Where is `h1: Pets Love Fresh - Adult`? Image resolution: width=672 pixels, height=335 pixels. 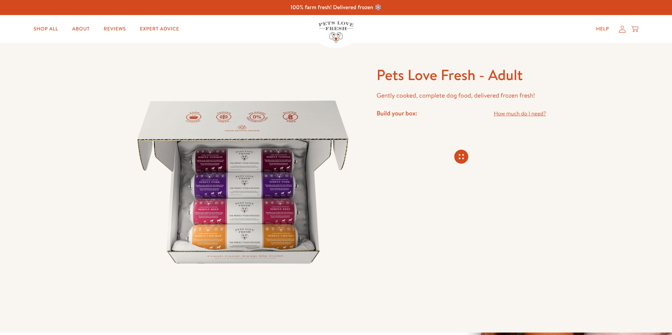 h1: Pets Love Fresh - Adult is located at coordinates (462, 75).